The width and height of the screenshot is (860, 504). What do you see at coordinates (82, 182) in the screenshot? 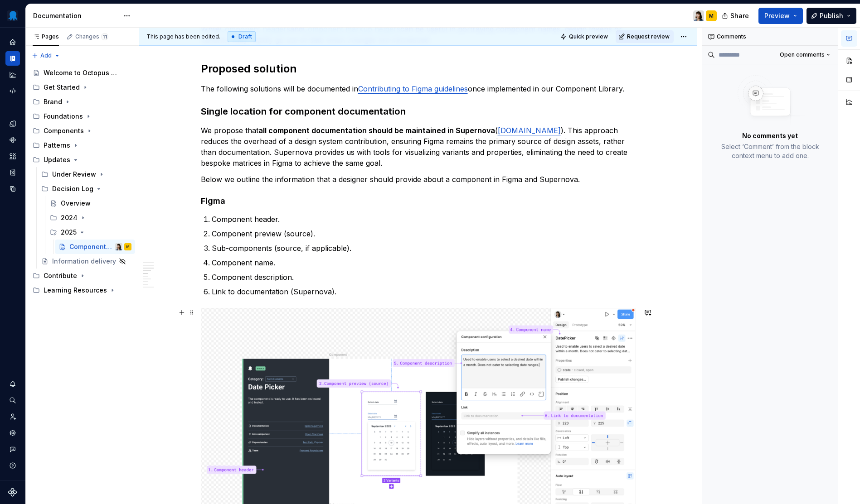
I see `div: Page tree` at bounding box center [82, 182].